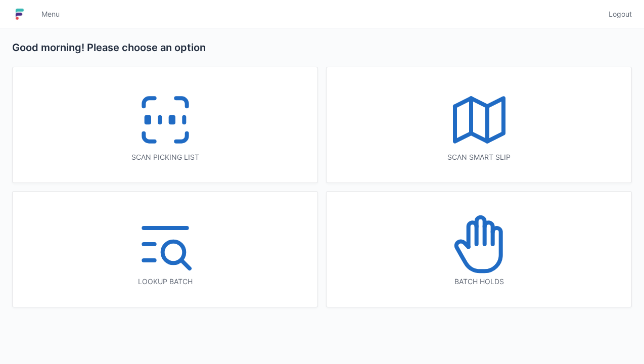  What do you see at coordinates (165, 250) in the screenshot?
I see `a: Lookup batch` at bounding box center [165, 250].